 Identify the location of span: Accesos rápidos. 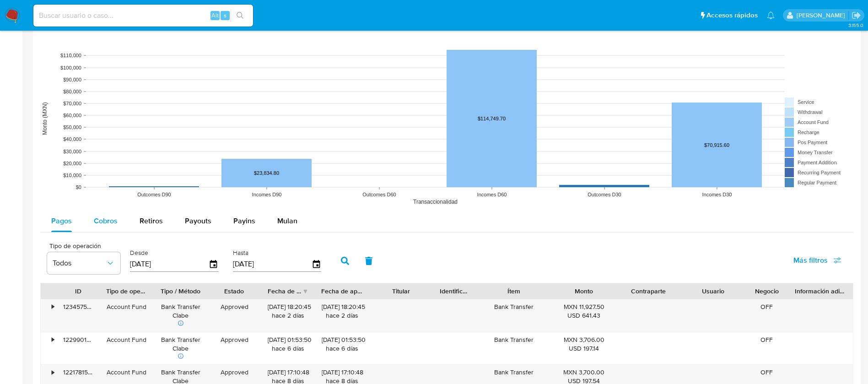
(733, 16).